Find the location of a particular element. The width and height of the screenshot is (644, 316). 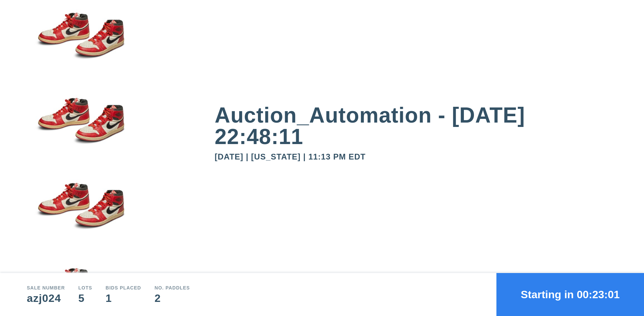

div: Lots is located at coordinates (85, 288).